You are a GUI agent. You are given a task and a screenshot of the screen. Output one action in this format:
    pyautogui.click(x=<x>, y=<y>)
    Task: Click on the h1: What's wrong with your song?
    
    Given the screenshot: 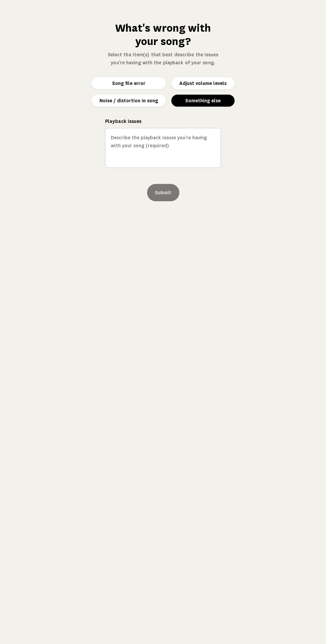 What is the action you would take?
    pyautogui.click(x=163, y=35)
    